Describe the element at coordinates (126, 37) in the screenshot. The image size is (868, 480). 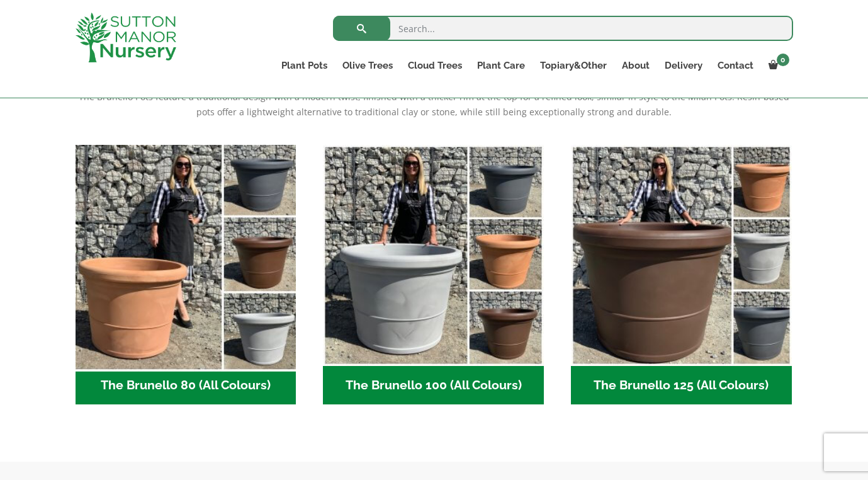
I see `img: logo` at that location.